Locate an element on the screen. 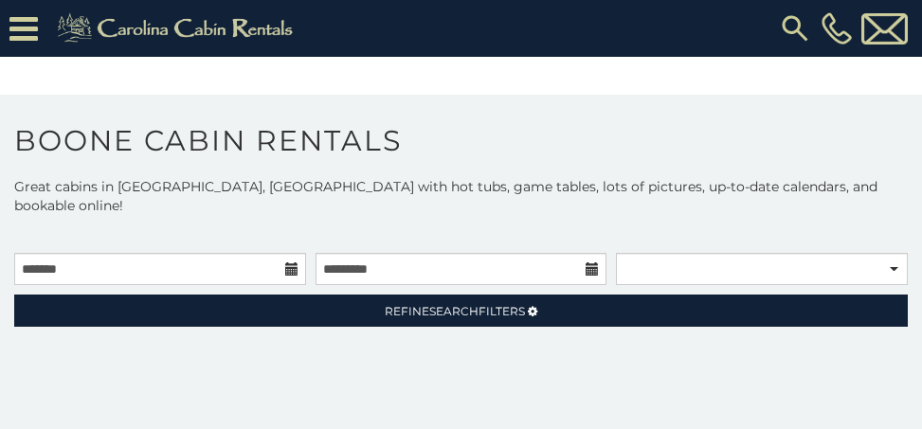  span: Refine Filters is located at coordinates (455, 311).